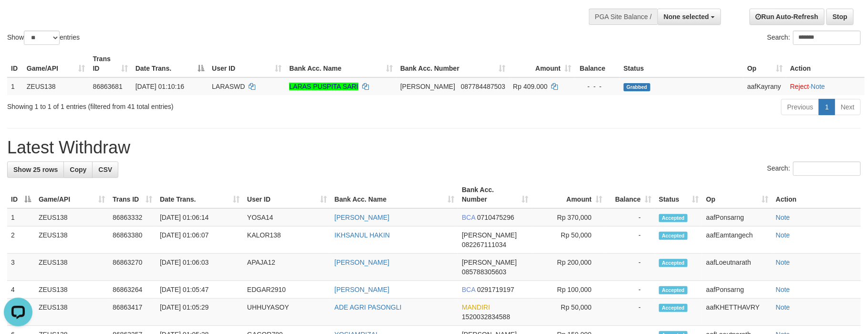 The width and height of the screenshot is (868, 334). What do you see at coordinates (799, 86) in the screenshot?
I see `a: Reject` at bounding box center [799, 86].